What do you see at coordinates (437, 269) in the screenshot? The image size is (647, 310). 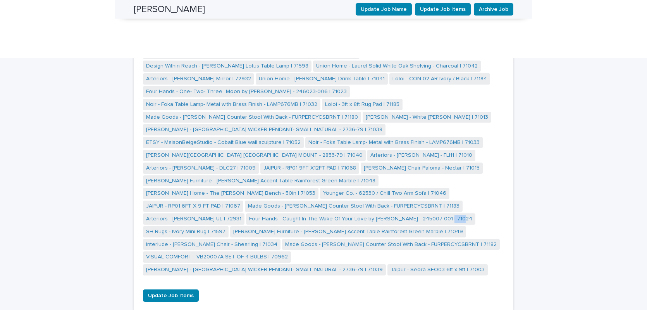 I see `a: Jaipur - Seora SEO03 6ft x 9ft | 71003` at bounding box center [437, 269].